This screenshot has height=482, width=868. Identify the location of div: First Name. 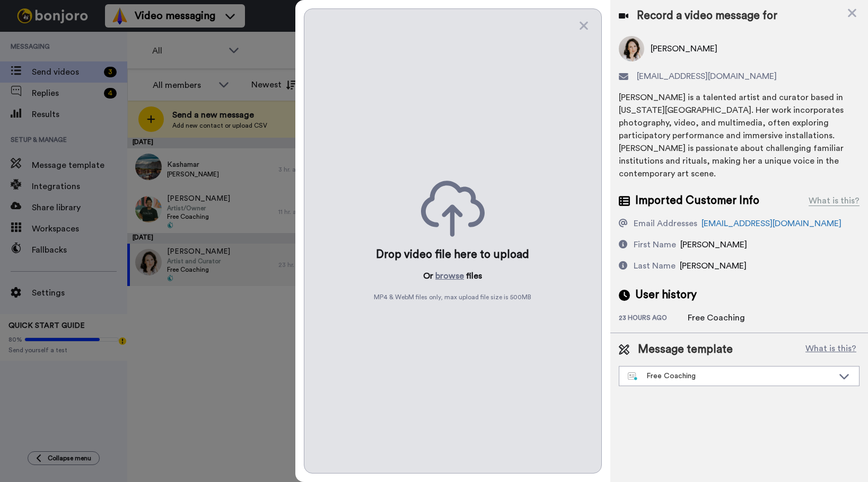
(655, 245).